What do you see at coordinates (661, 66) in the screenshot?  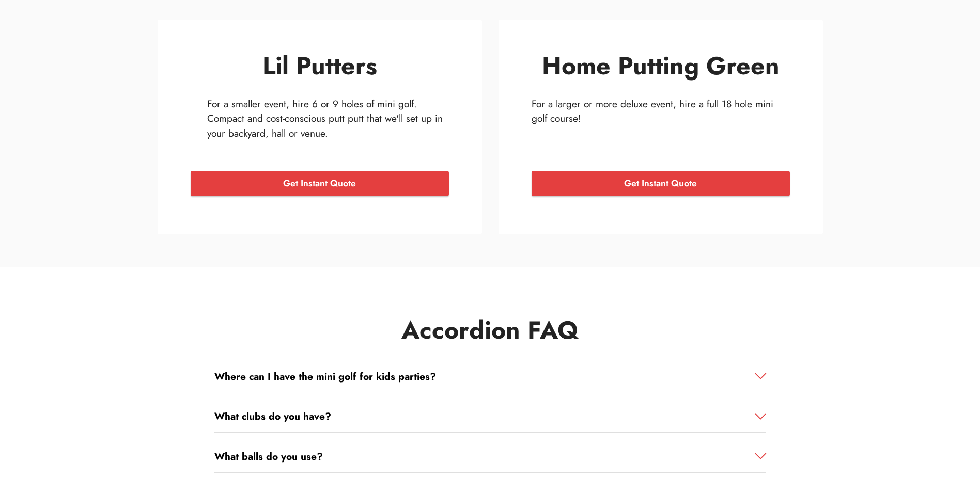 I see `strong: Home Putting Green` at bounding box center [661, 66].